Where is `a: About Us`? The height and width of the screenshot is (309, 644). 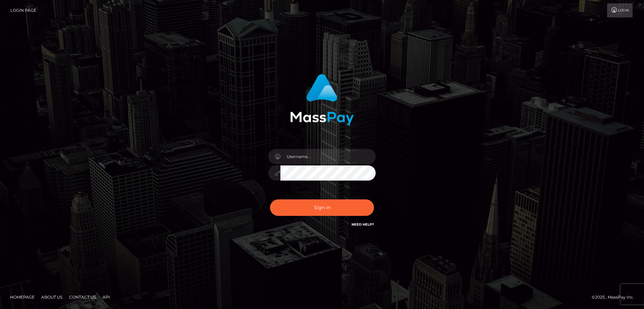 a: About Us is located at coordinates (52, 297).